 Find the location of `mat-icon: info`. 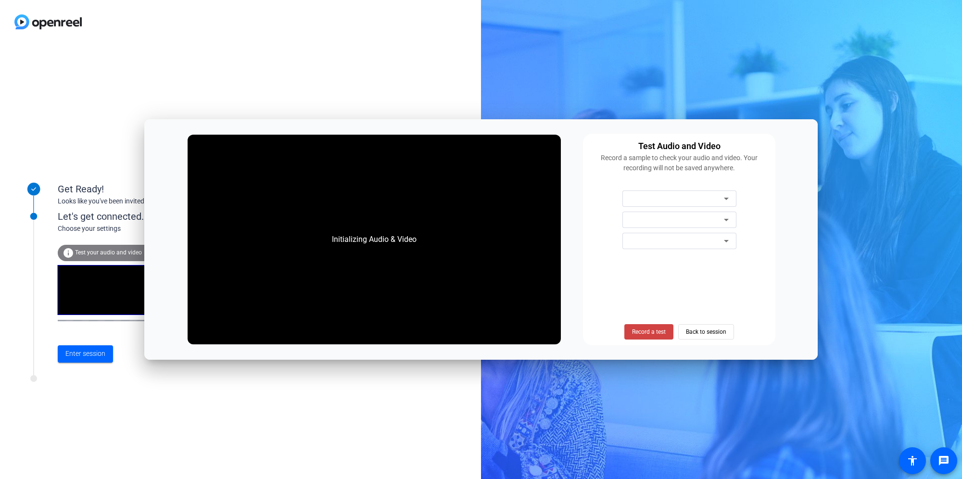

mat-icon: info is located at coordinates (68, 253).